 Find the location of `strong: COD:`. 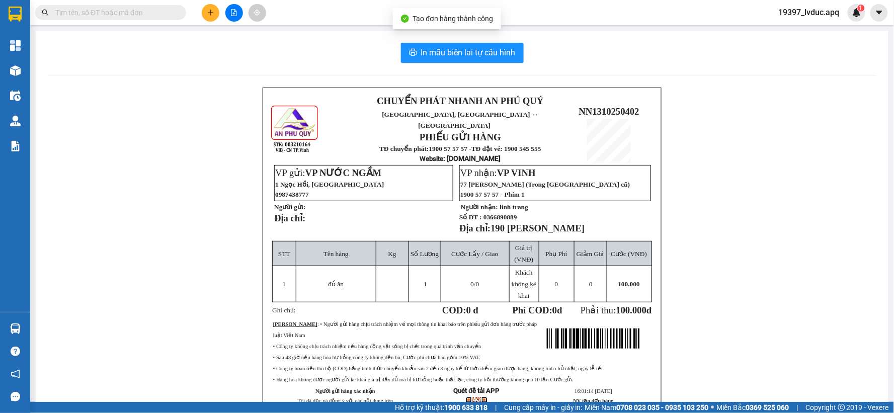

strong: COD: is located at coordinates (461, 310).